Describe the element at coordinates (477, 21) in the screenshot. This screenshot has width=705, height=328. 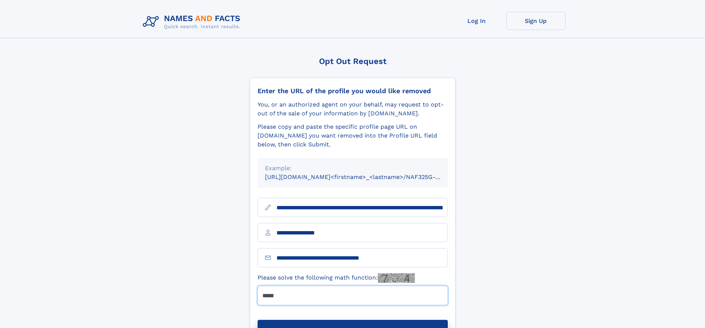
I see `a: Log In` at that location.